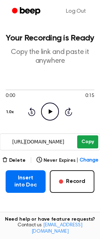  What do you see at coordinates (89, 160) in the screenshot?
I see `span: Change` at bounding box center [89, 160].